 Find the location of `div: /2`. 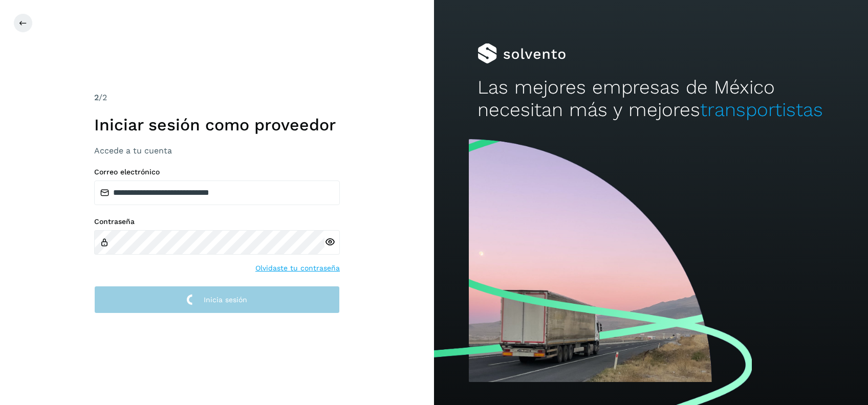

div: /2 is located at coordinates (217, 98).